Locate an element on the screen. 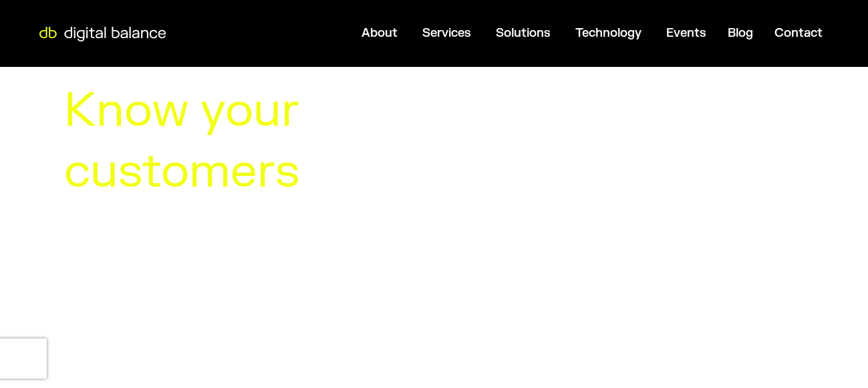  a: Solutions is located at coordinates (523, 33).